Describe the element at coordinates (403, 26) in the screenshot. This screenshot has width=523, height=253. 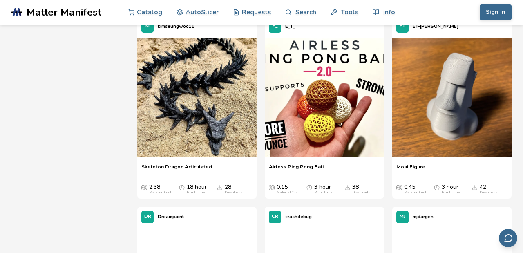
I see `span: ET` at that location.